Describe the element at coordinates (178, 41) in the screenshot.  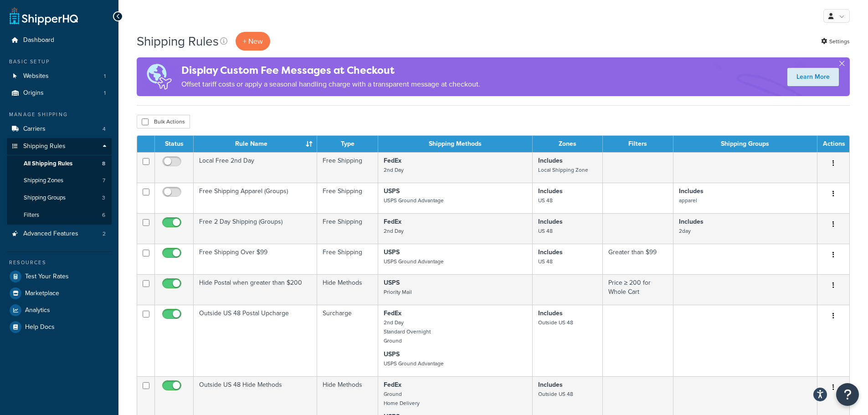
I see `h1: Shipping Rules` at that location.